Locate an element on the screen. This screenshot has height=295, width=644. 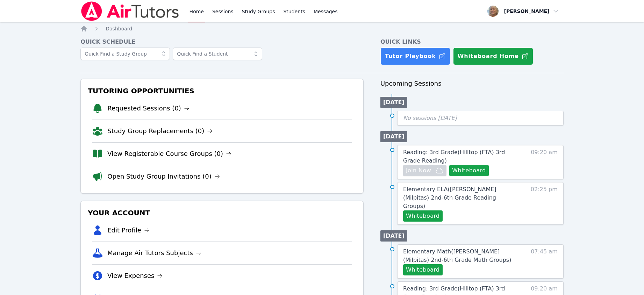
input: Quick Find a Study Group is located at coordinates (125, 54).